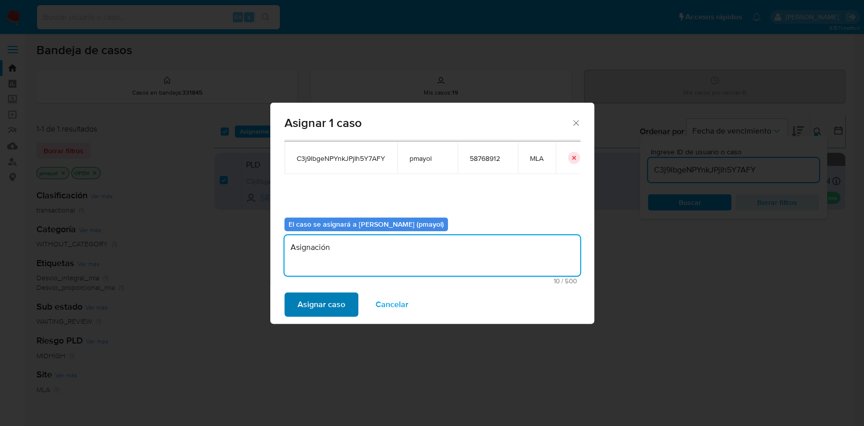 The height and width of the screenshot is (426, 864). I want to click on span: Cancelar, so click(392, 305).